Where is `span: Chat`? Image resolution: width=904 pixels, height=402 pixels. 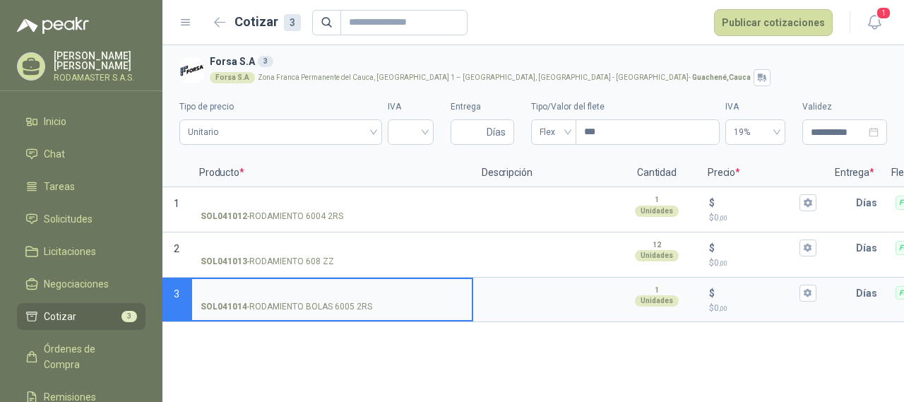 span: Chat is located at coordinates (54, 154).